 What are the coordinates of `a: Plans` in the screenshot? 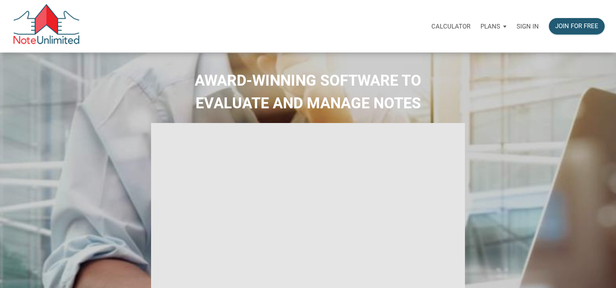 It's located at (494, 26).